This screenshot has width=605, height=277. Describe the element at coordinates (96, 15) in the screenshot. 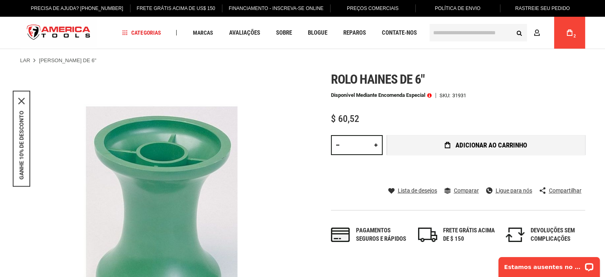

I see `button: Abra o widget de bate-papo do LiveChat` at that location.